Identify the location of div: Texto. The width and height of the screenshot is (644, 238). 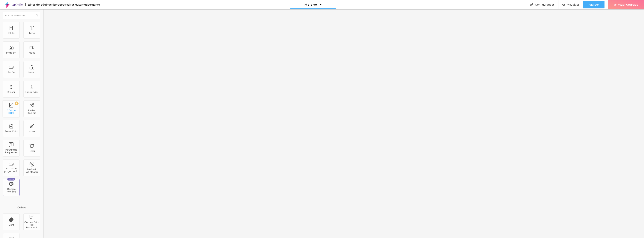
(32, 33).